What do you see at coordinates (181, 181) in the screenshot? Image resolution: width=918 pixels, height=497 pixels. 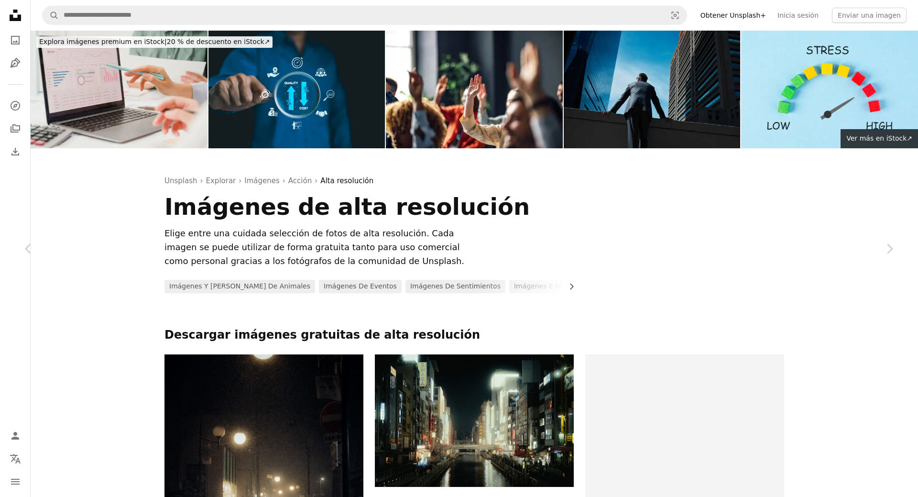 I see `a: Unsplash` at bounding box center [181, 181].